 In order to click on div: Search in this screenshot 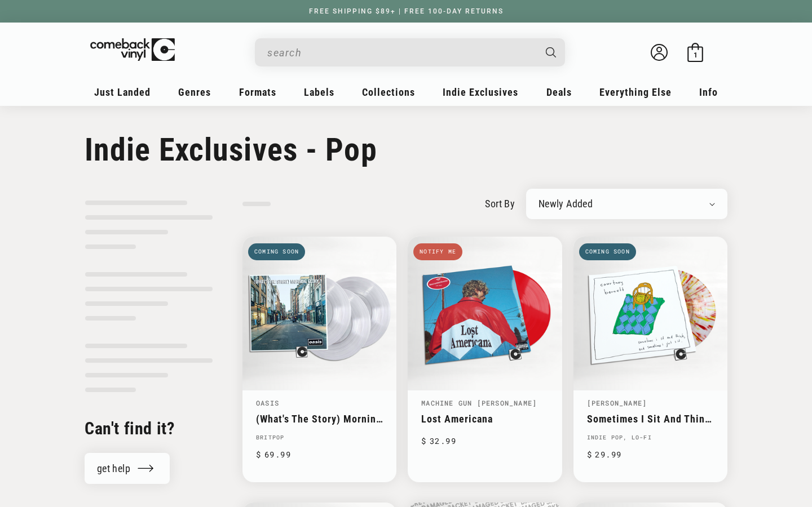, I will do `click(410, 52)`.